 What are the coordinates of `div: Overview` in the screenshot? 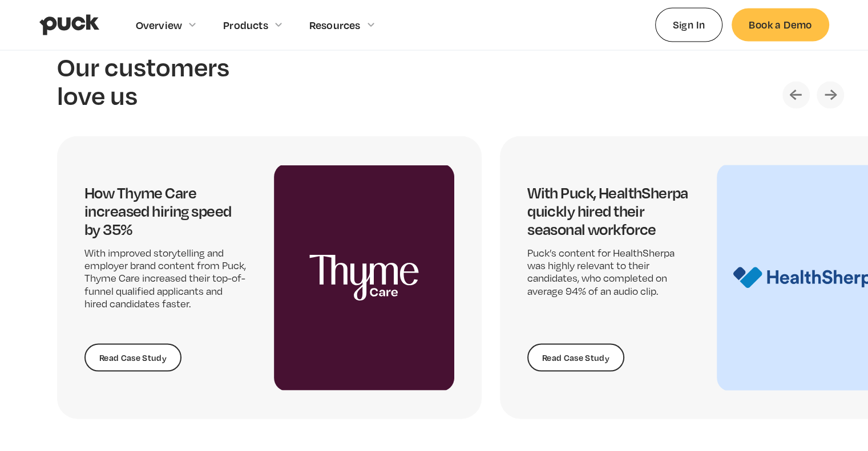 It's located at (160, 25).